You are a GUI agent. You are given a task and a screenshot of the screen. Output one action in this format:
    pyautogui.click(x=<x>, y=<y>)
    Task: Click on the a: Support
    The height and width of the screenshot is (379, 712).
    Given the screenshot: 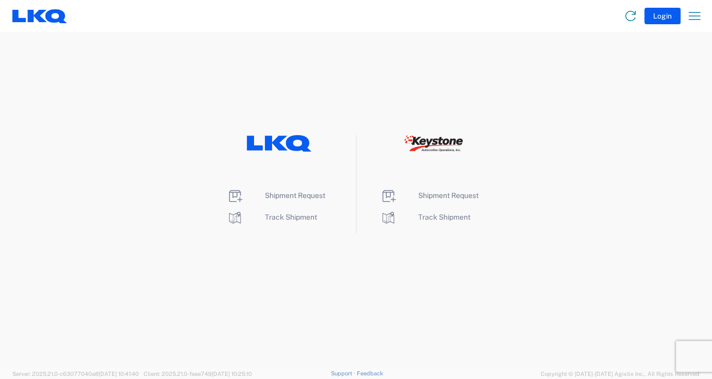 What is the action you would take?
    pyautogui.click(x=344, y=374)
    